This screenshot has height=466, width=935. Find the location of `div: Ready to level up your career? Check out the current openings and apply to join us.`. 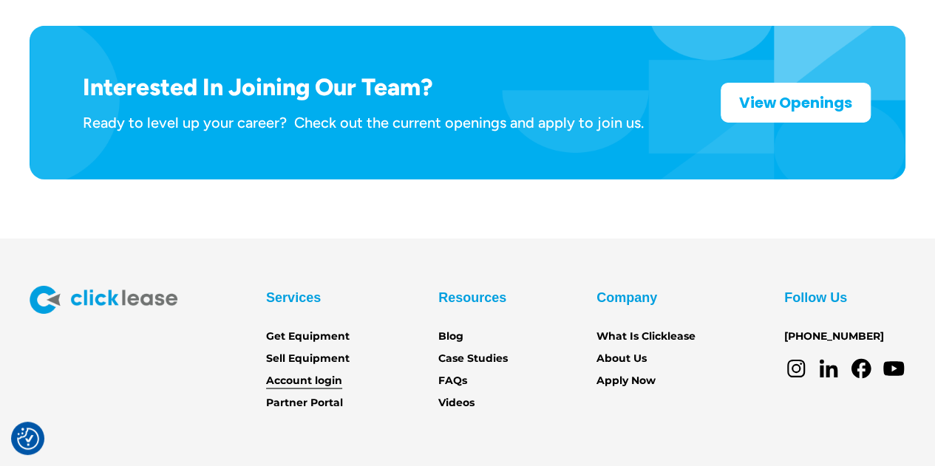

div: Ready to level up your career? Check out the current openings and apply to join us. is located at coordinates (363, 123).